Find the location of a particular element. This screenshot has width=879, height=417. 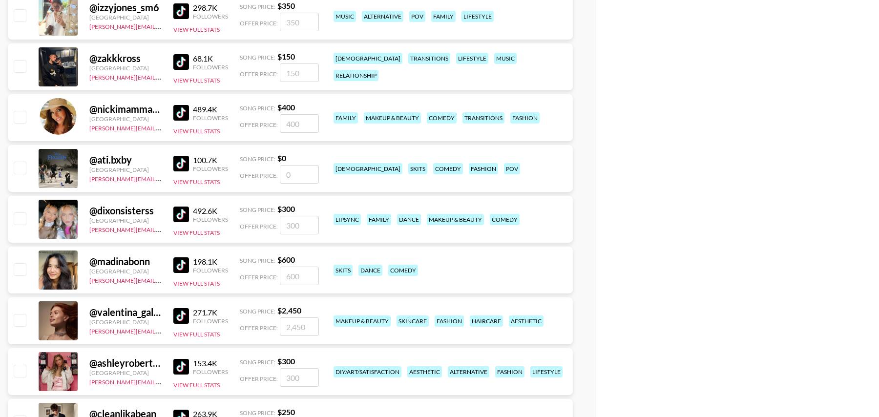

input: 400 is located at coordinates (299, 124).